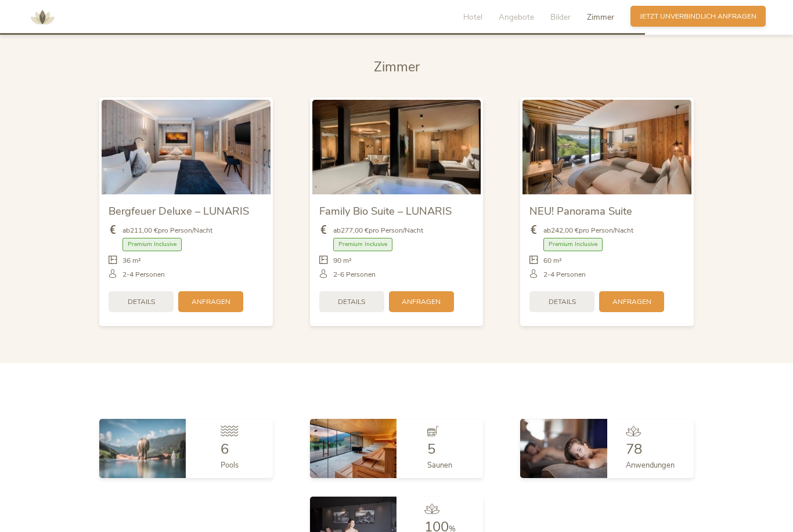  What do you see at coordinates (42, 17) in the screenshot?
I see `a: AMONTI & LUNARIS Wellnessresort` at bounding box center [42, 17].